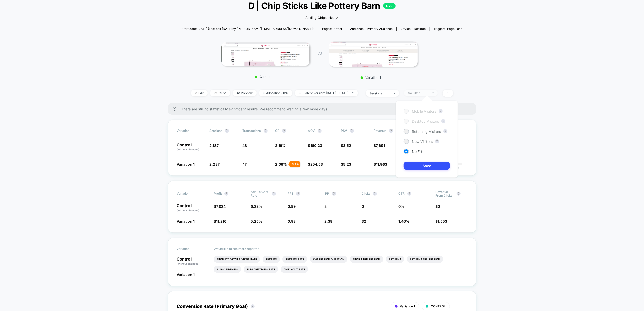 The image size is (644, 311). Describe the element at coordinates (245, 93) in the screenshot. I see `span: Preview` at that location.